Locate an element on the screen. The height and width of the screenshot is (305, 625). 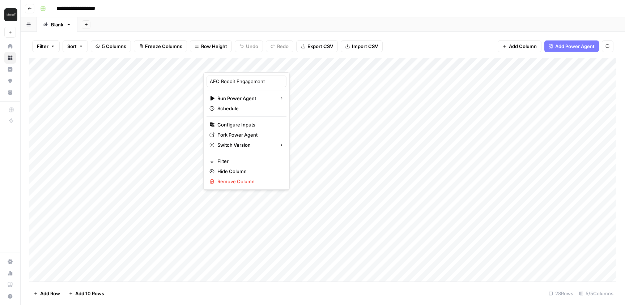
button: Redo is located at coordinates (280, 46).